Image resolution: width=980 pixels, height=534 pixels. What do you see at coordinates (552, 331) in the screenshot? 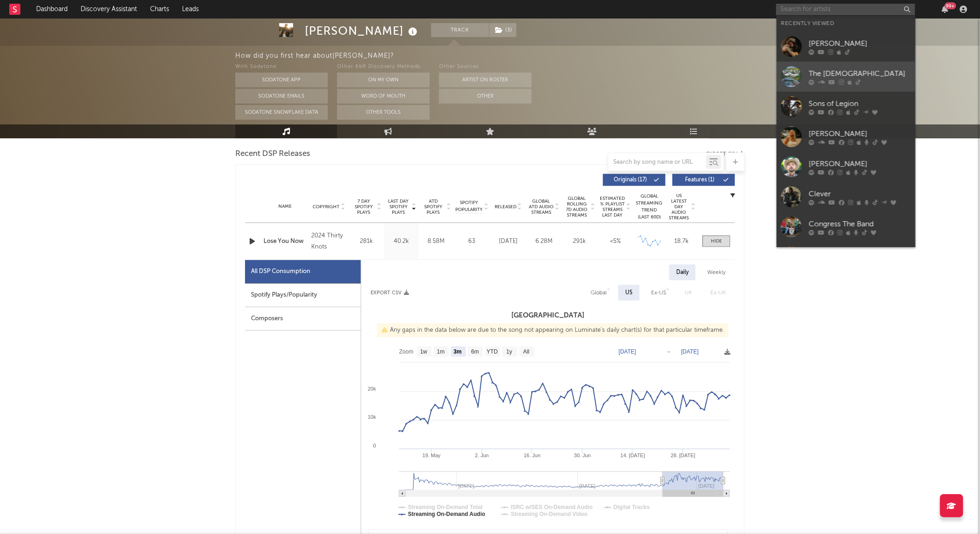
I see `div: Any gaps in the data below are due to the song not appearing on Luminate's daily chart(s) for tha...` at bounding box center [552, 331].